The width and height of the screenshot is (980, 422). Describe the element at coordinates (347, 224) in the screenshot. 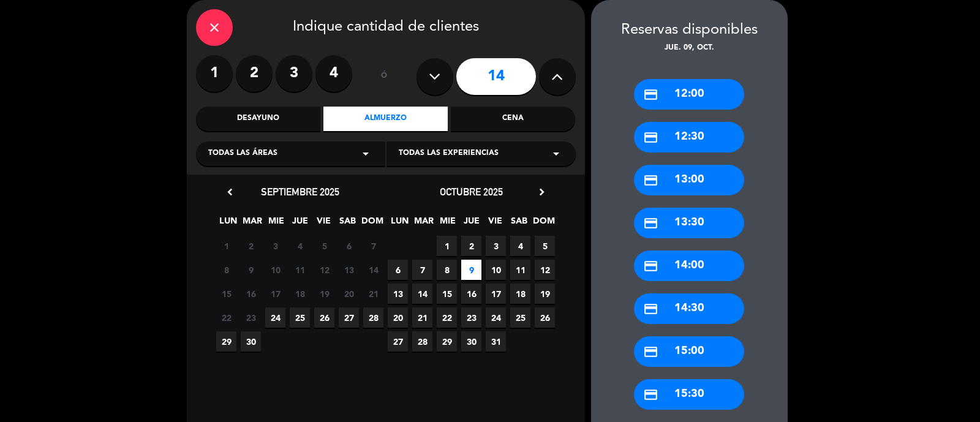

I see `span: SAB` at that location.